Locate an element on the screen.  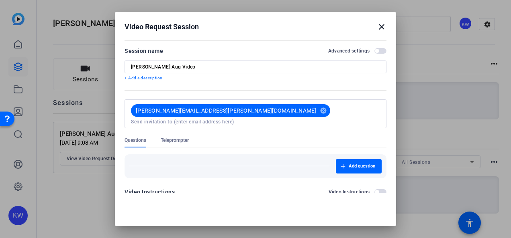
div: Video Request Session is located at coordinates (255, 27).